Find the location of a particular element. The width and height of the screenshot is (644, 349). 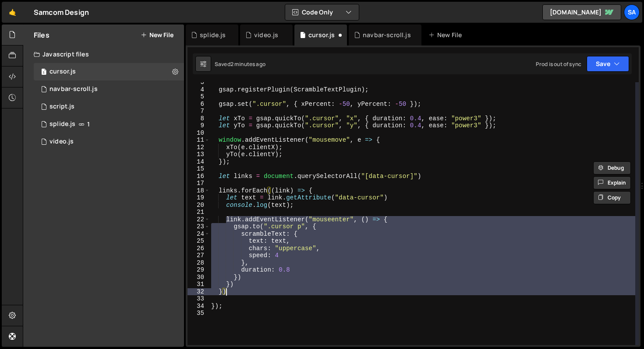

div: 25 is located at coordinates (198, 241).